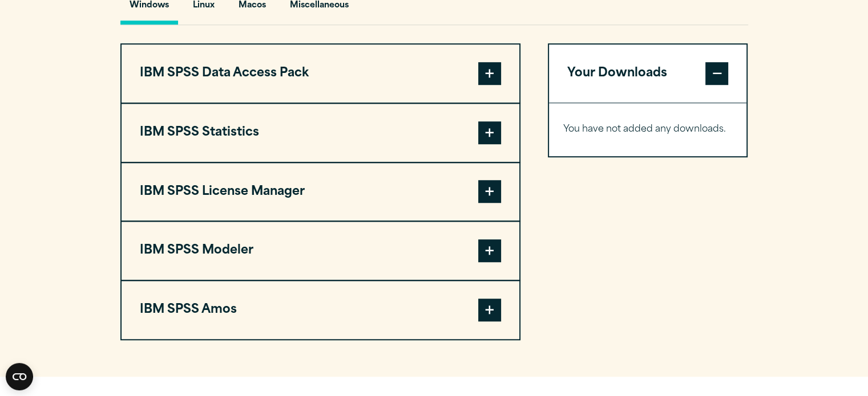 This screenshot has width=868, height=396. I want to click on button: Your Downloads, so click(648, 73).